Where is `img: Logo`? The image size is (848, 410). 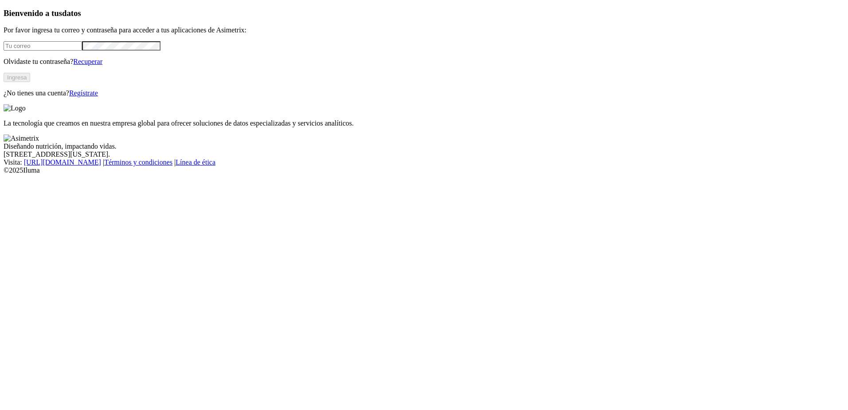 img: Logo is located at coordinates (15, 108).